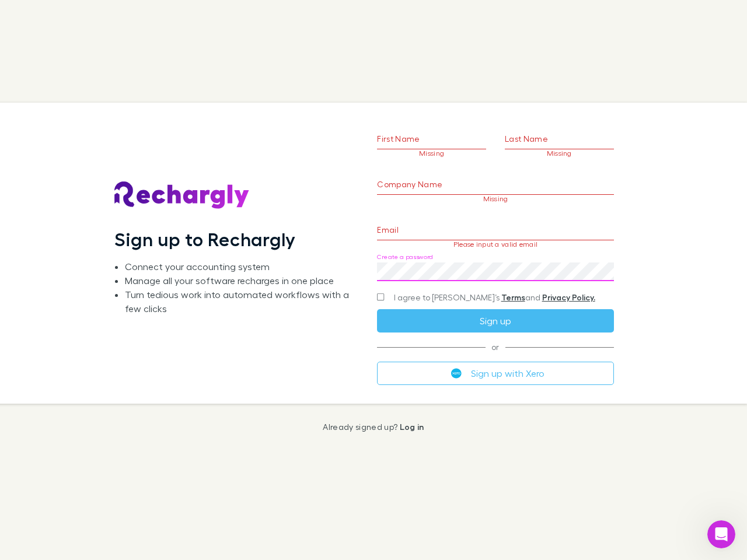 This screenshot has width=747, height=560. Describe the element at coordinates (494, 245) in the screenshot. I see `p: Please input a valid email` at that location.